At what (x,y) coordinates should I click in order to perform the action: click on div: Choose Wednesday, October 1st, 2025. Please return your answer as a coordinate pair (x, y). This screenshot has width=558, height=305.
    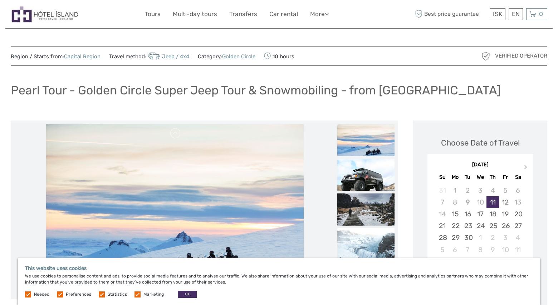
    Looking at the image, I should click on (480, 238).